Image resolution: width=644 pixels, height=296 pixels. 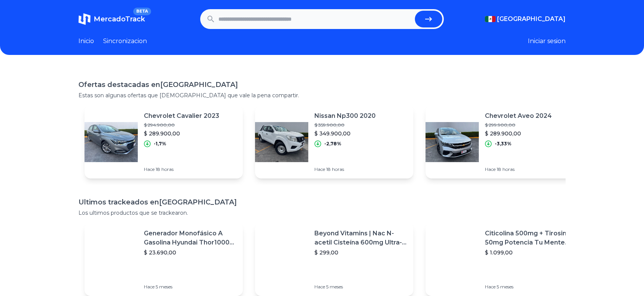 What do you see at coordinates (345, 133) in the screenshot?
I see `p: $ 349.900,00` at bounding box center [345, 133].